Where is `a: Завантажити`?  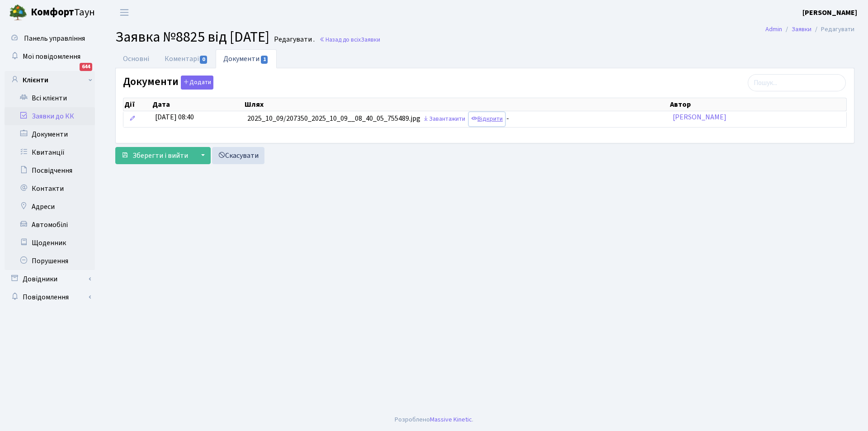
a: Завантажити is located at coordinates (444, 119).